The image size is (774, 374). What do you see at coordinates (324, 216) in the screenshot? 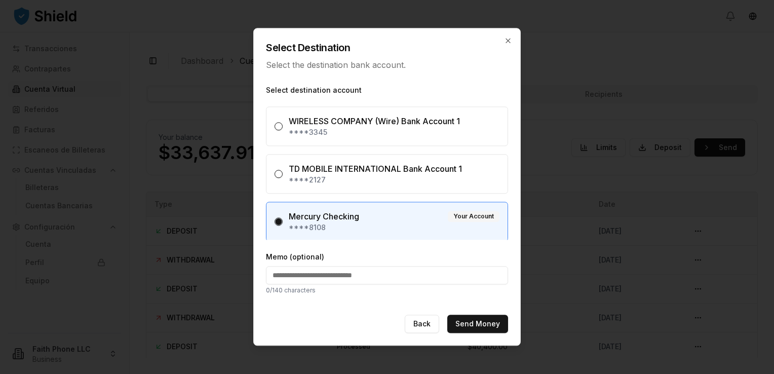
I see `div: Mercury Checking` at bounding box center [324, 216].